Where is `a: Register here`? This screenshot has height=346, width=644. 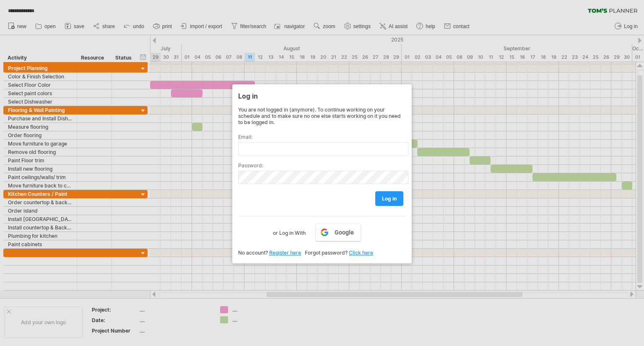
a: Register here is located at coordinates (285, 253).